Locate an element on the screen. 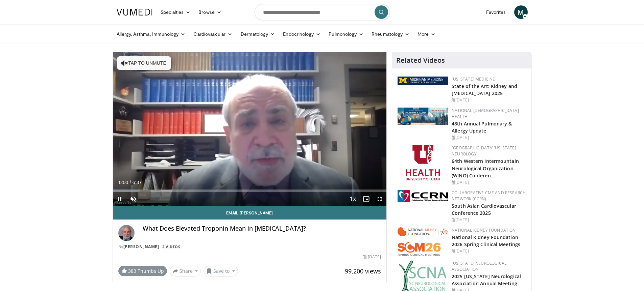  a: Favorites is located at coordinates (496, 12).